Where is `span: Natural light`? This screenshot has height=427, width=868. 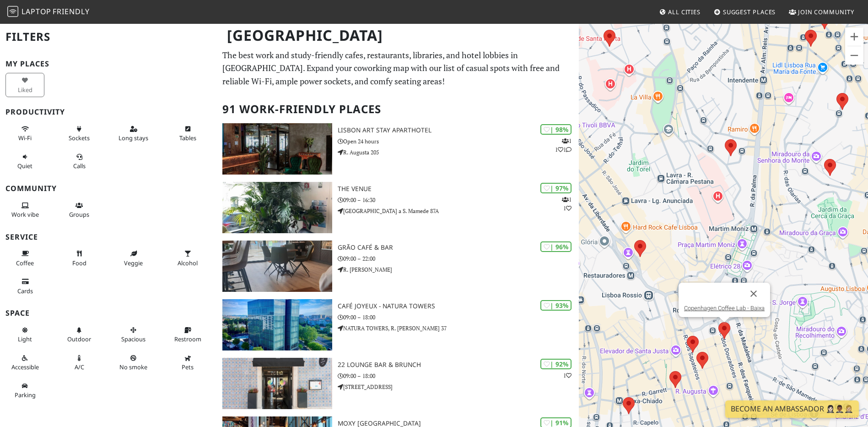
span: Natural light is located at coordinates (25, 339).